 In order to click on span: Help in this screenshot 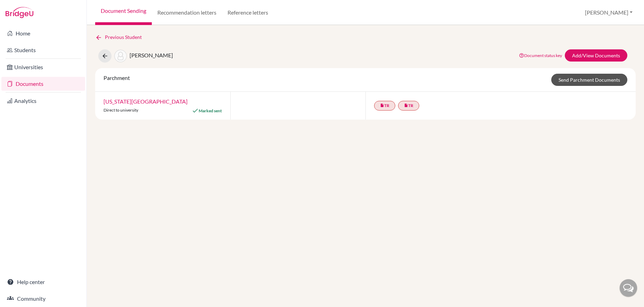, I will do `click(23, 8)`.